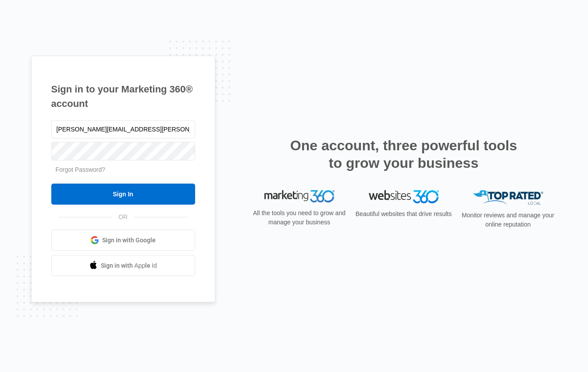 This screenshot has height=372, width=588. I want to click on h2: One account, three powerful tools to grow your business, so click(404, 154).